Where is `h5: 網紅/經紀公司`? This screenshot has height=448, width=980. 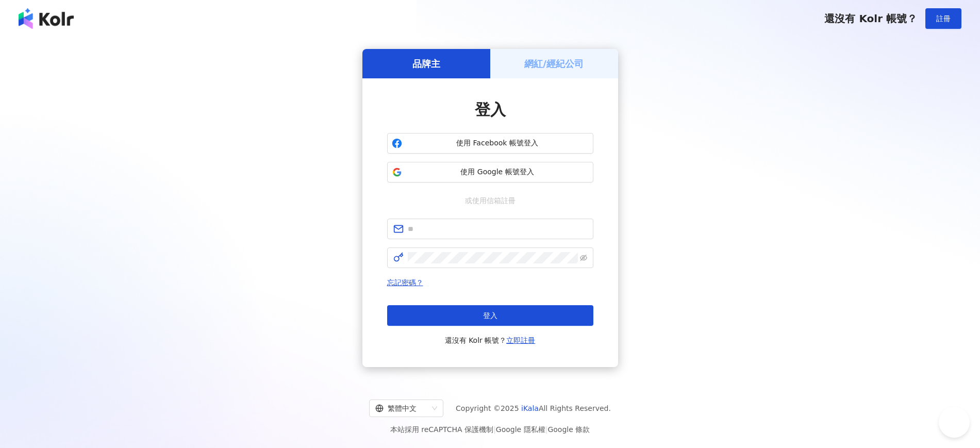
h5: 網紅/經紀公司 is located at coordinates (554, 64).